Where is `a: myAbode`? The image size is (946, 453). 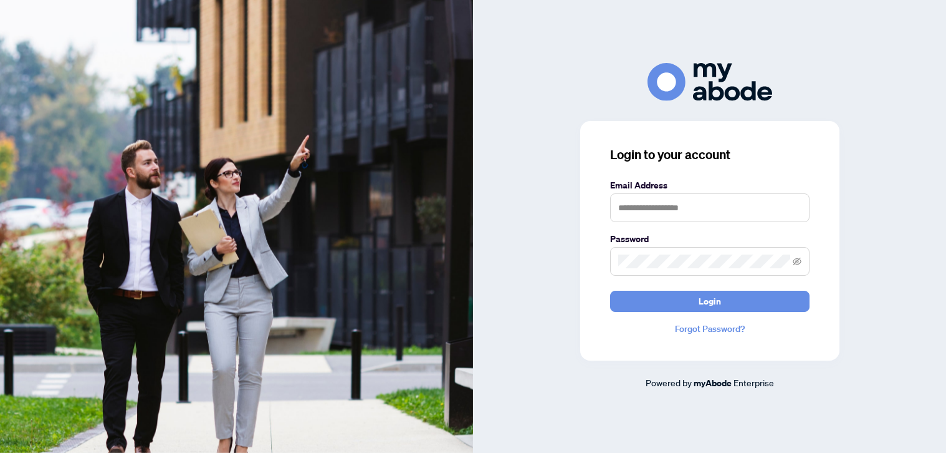
a: myAbode is located at coordinates (712, 383).